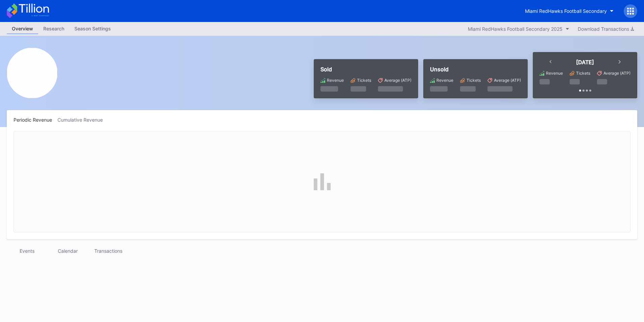  Describe the element at coordinates (366, 69) in the screenshot. I see `div: Sold` at that location.